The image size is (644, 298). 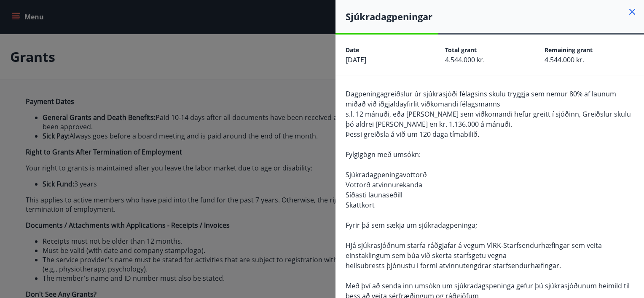 I want to click on span: Remaining grant, so click(x=569, y=50).